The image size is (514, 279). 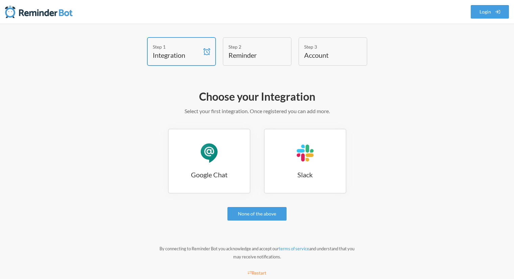 I want to click on h2: Choose your Integration, so click(x=257, y=97).